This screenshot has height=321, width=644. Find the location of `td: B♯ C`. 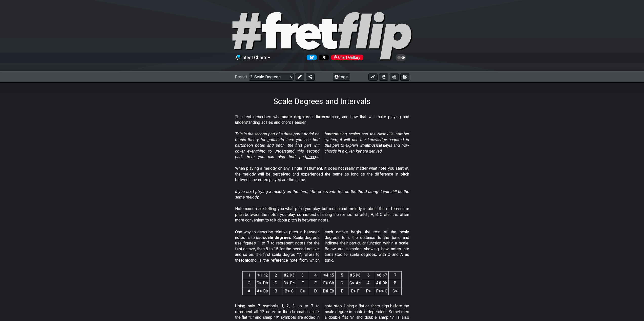

td: B♯ C is located at coordinates (289, 291).